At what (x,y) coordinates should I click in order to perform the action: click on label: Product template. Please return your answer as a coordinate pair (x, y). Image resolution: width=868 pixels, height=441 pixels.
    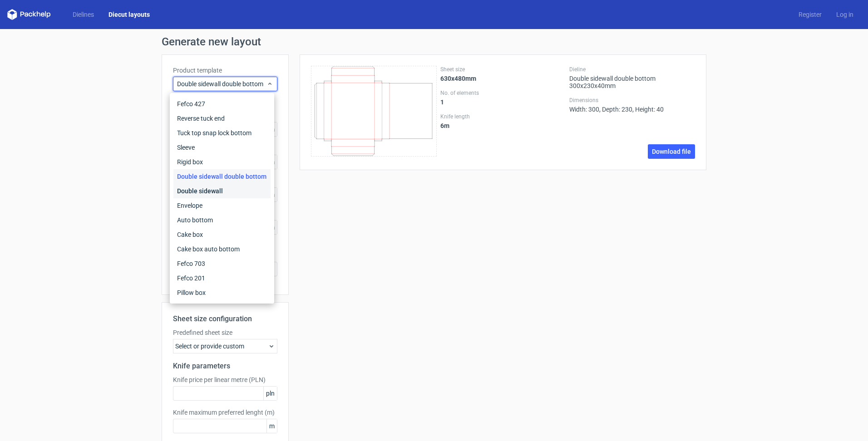
    Looking at the image, I should click on (225, 71).